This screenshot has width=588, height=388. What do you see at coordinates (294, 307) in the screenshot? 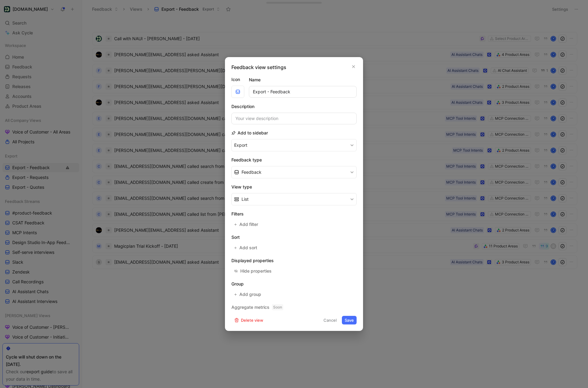
I see `h2: Aggregate metrics` at bounding box center [294, 307].